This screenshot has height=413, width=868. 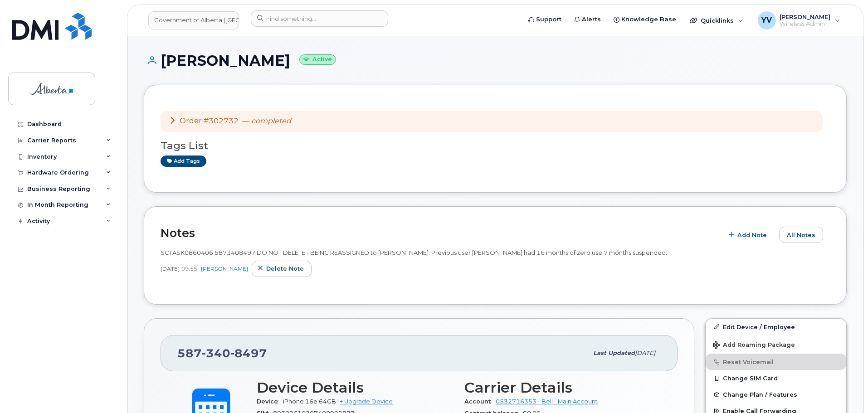 What do you see at coordinates (183, 161) in the screenshot?
I see `a: Add tags` at bounding box center [183, 161].